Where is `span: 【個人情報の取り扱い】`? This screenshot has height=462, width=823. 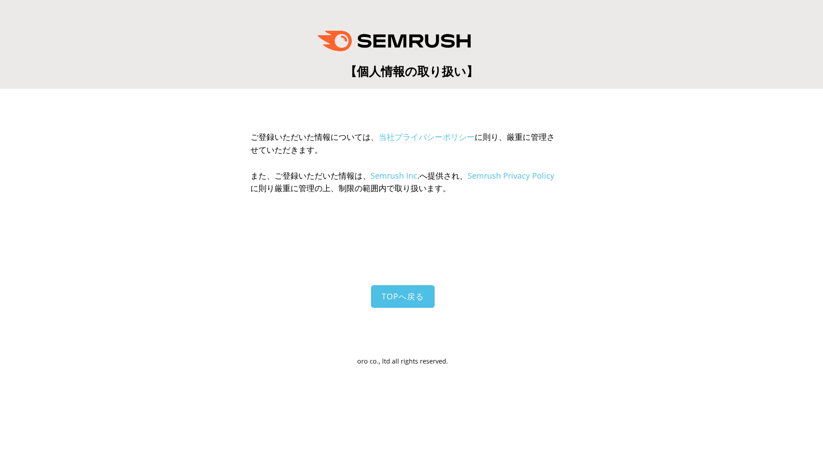
span: 【個人情報の取り扱い】 is located at coordinates (412, 71).